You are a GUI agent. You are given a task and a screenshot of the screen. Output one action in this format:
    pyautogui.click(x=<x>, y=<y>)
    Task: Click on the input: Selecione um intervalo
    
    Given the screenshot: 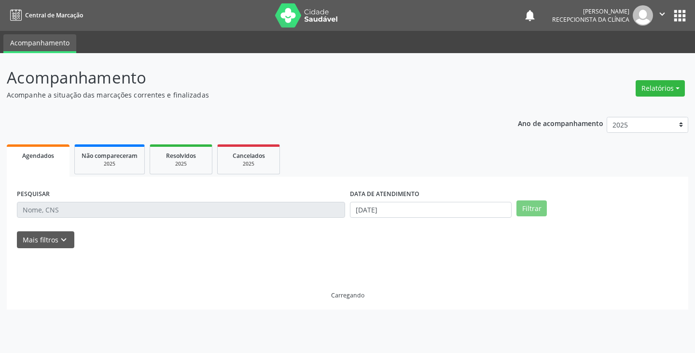 What is the action you would take?
    pyautogui.click(x=431, y=210)
    